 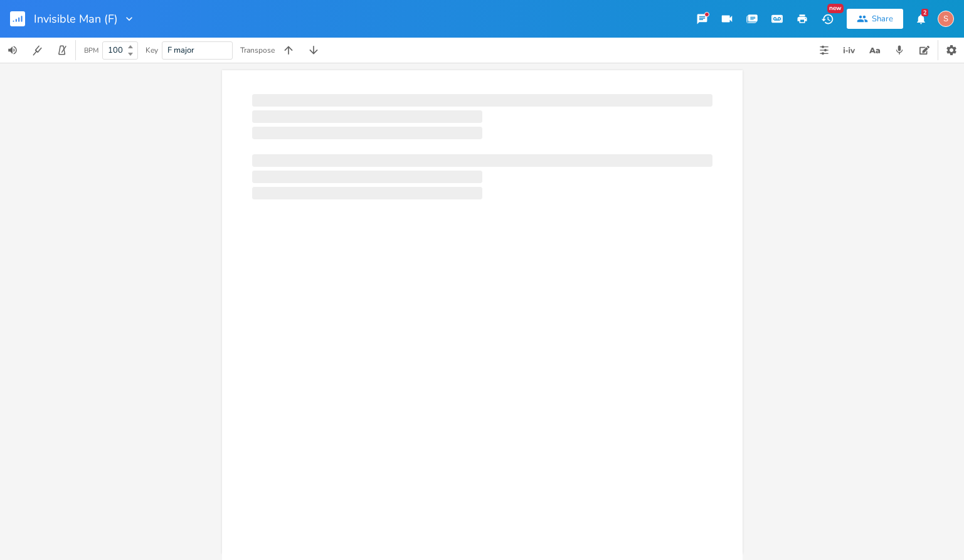 What do you see at coordinates (257, 50) in the screenshot?
I see `div: Transpose` at bounding box center [257, 50].